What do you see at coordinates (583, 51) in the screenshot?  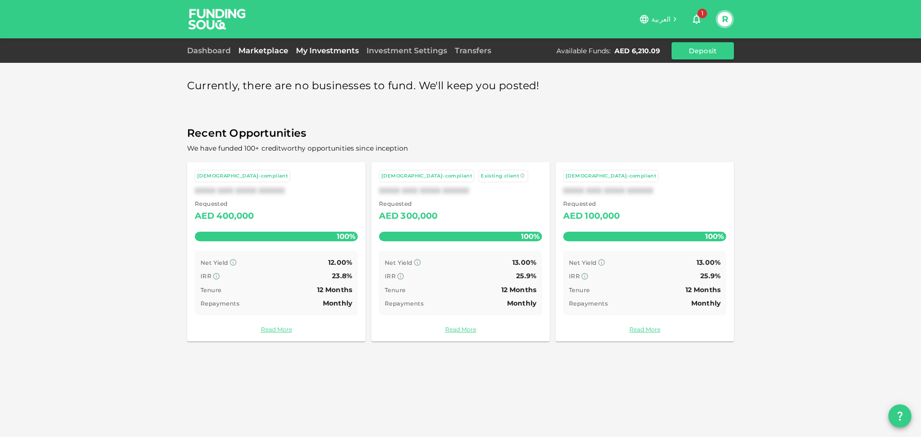 I see `div: Available Funds :` at bounding box center [583, 51].